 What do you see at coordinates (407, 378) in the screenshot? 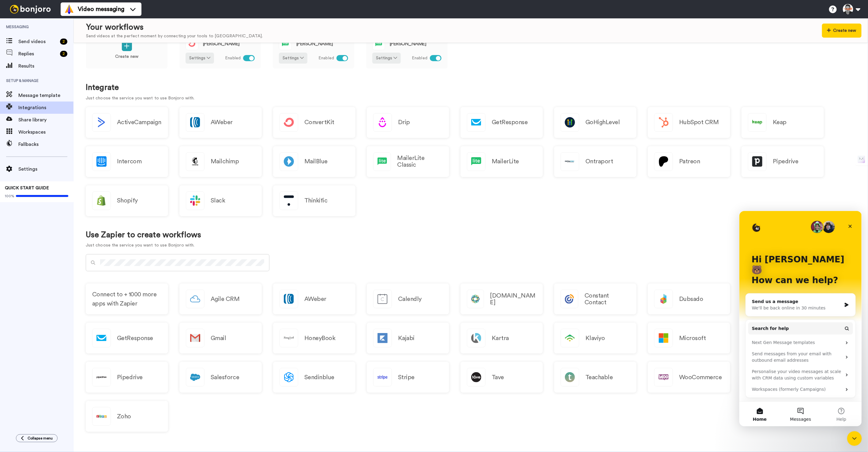
I see `h2: Stripe` at bounding box center [407, 378].